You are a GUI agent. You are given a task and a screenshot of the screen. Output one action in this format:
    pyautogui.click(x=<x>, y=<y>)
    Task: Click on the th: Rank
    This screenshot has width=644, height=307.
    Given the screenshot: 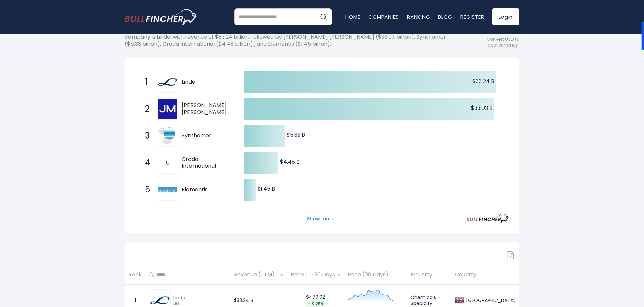 What is the action you would take?
    pyautogui.click(x=135, y=275)
    